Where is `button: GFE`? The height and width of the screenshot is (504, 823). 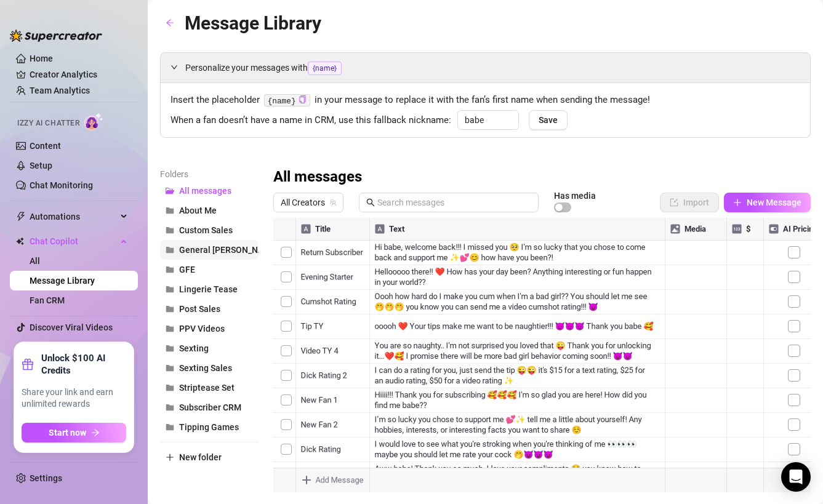 button: GFE is located at coordinates (209, 270).